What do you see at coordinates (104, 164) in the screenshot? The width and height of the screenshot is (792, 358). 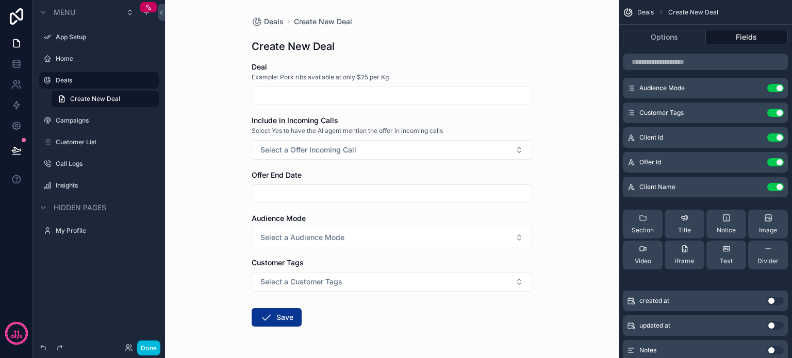 I see `a: Call Logs` at bounding box center [104, 164].